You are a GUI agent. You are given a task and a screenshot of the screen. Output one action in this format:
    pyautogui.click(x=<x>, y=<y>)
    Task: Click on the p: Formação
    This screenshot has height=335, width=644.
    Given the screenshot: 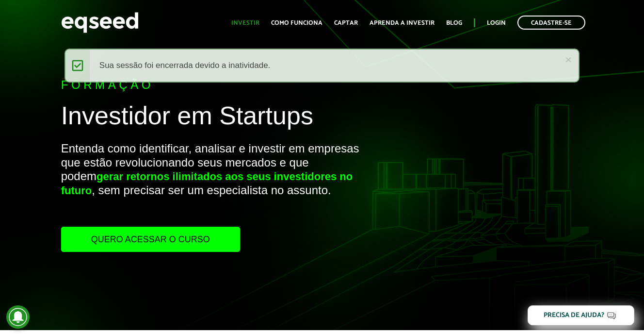 What is the action you would take?
    pyautogui.click(x=215, y=85)
    